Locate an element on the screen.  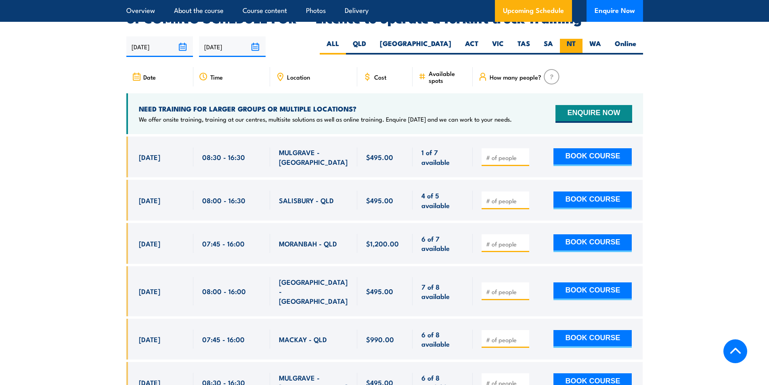
span: How many people? is located at coordinates (516, 77).